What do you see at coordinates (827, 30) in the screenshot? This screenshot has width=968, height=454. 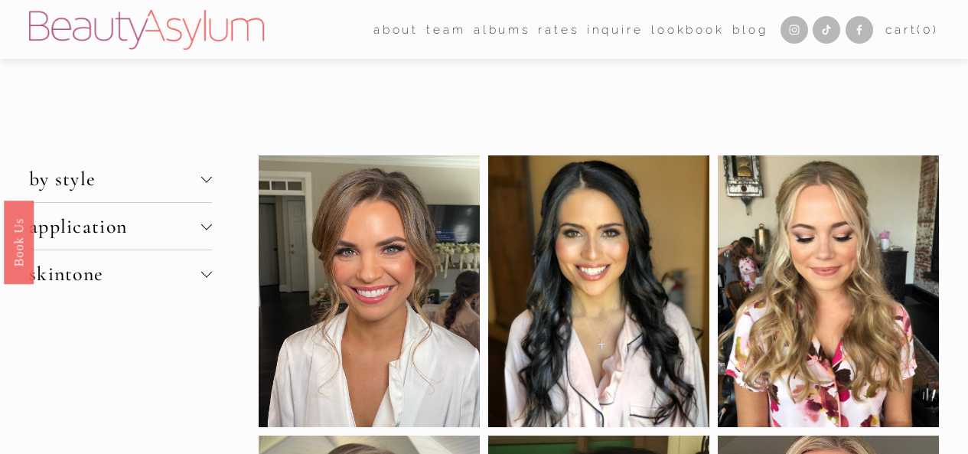 I see `a: TikTok` at bounding box center [827, 30].